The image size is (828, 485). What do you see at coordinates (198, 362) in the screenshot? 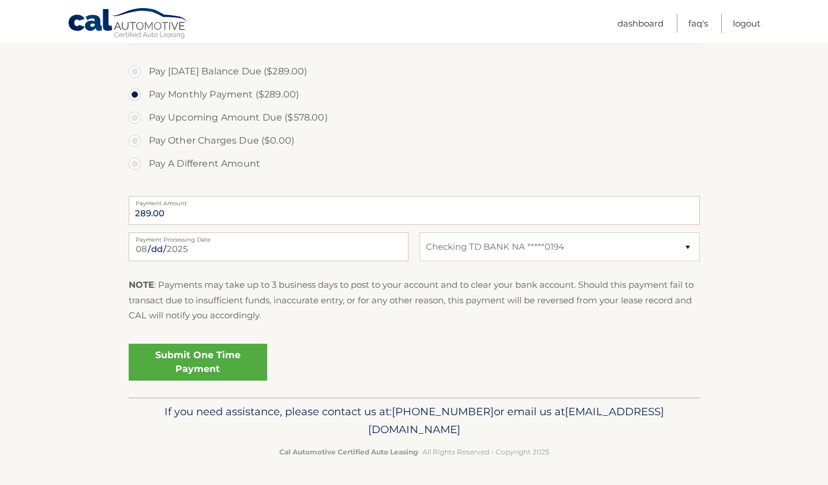
I see `a: Submit One Time Payment` at bounding box center [198, 362].